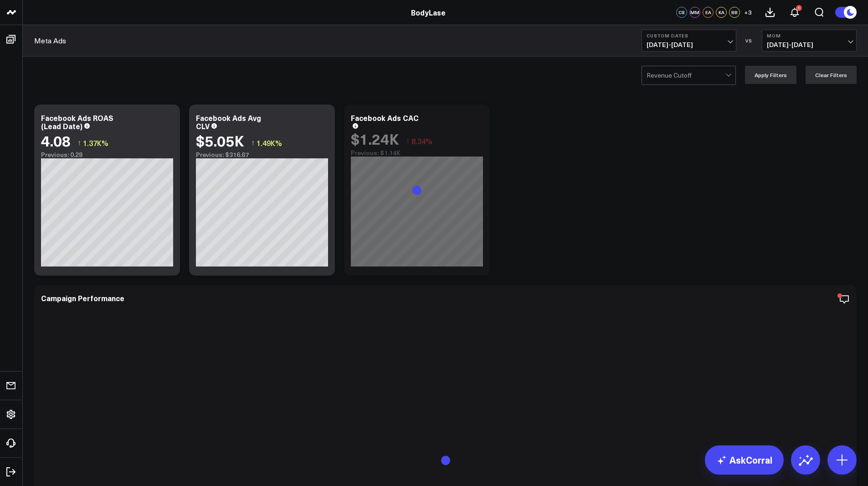 The height and width of the screenshot is (486, 868). Describe the element at coordinates (417, 152) in the screenshot. I see `div: Previous: $1.14K` at that location.